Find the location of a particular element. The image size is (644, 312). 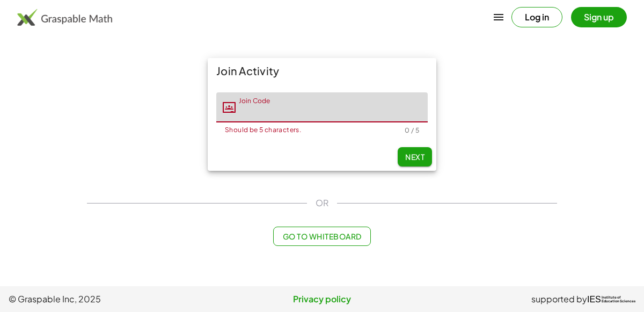

div: Join Activity is located at coordinates (322, 71).